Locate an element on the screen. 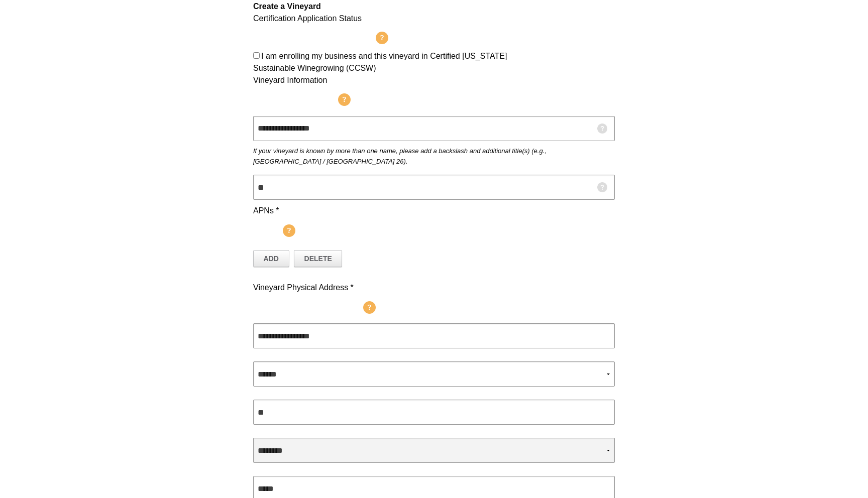  p: If your vineyard is known by more than one name, please add a backslash and additional title(s) (... is located at coordinates (434, 157).